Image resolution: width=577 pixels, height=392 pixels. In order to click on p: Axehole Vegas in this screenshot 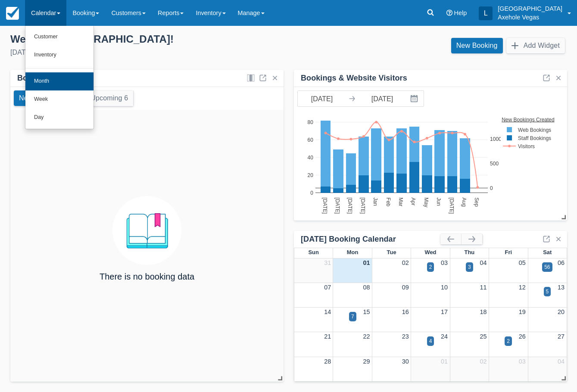, I will do `click(530, 17)`.